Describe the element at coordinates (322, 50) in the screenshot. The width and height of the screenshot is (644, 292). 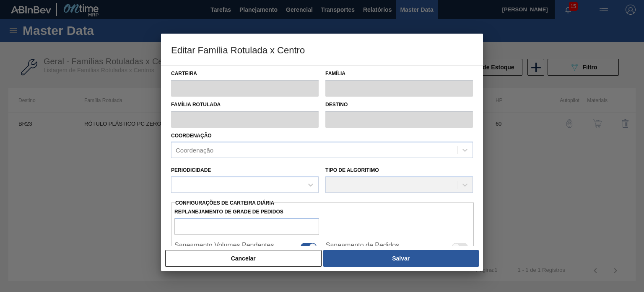
I see `h3: Editar Família Rotulada x Centro` at that location.